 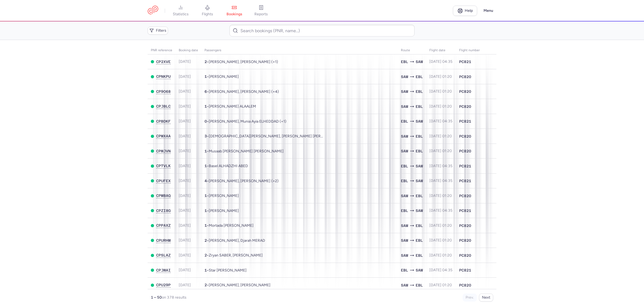 I want to click on span: 0, so click(x=206, y=121).